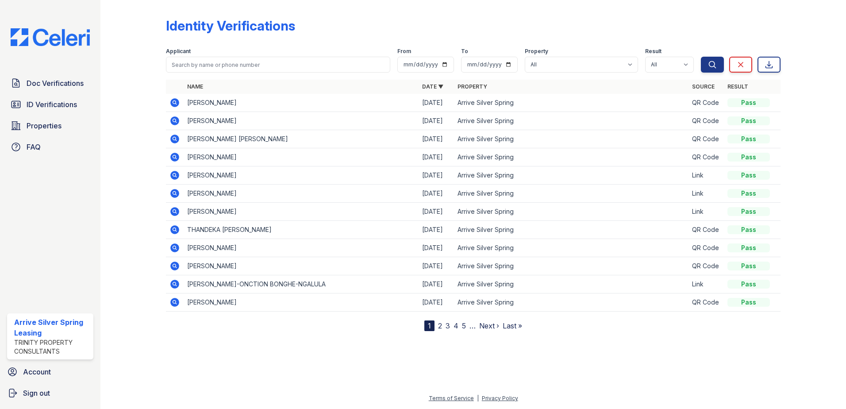  I want to click on a: Next ›, so click(489, 326).